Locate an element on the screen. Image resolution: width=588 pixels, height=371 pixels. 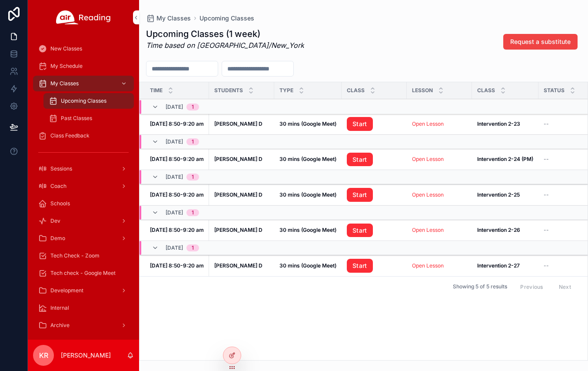
span: My Schedule is located at coordinates (66, 66).